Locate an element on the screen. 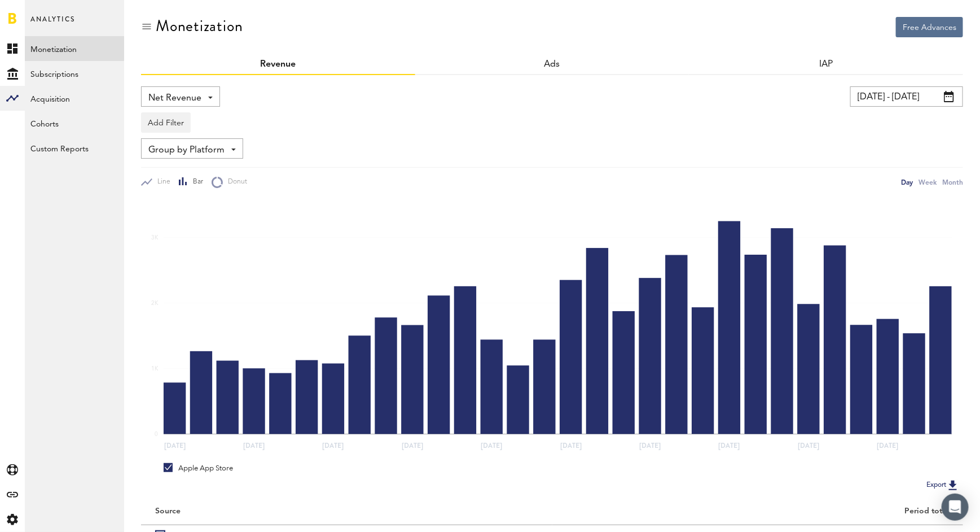  a: Monetization is located at coordinates (74, 49).